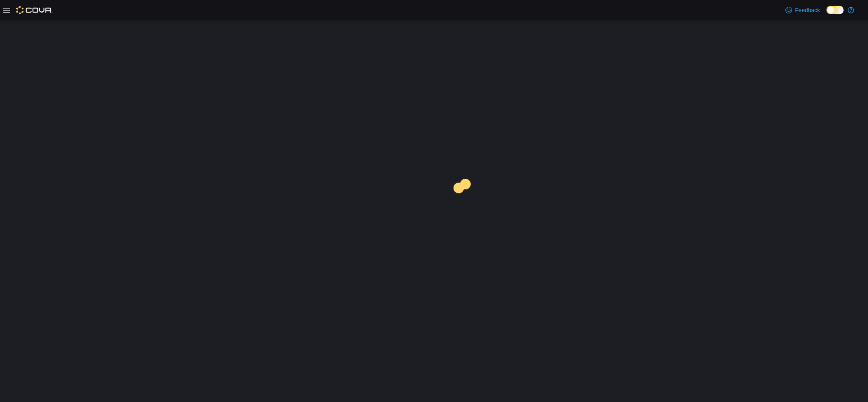 This screenshot has height=402, width=868. What do you see at coordinates (464, 203) in the screenshot?
I see `img: cova-loader` at bounding box center [464, 203].